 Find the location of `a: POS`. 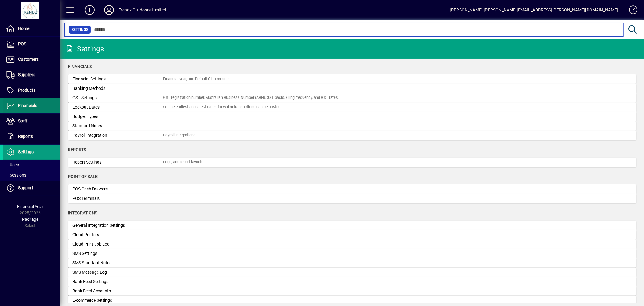

a: POS is located at coordinates (32, 44).